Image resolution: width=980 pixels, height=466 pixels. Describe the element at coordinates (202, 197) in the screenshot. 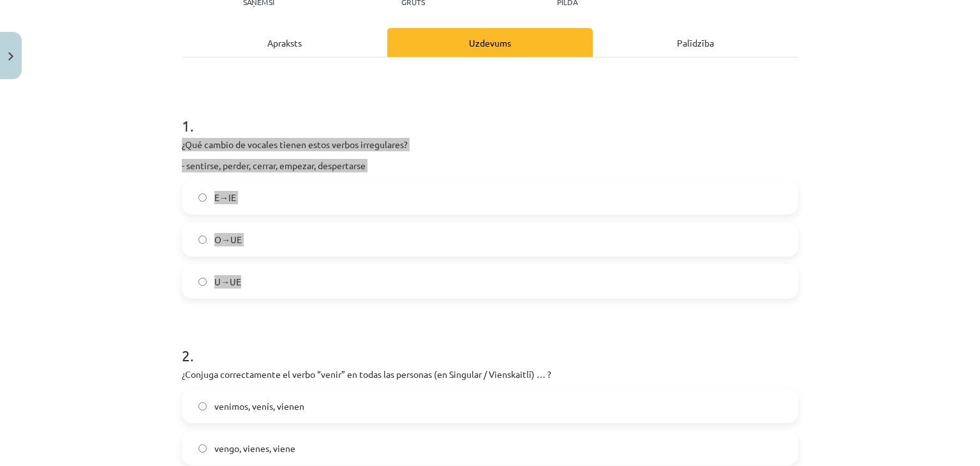

I see `input: E→IE` at that location.